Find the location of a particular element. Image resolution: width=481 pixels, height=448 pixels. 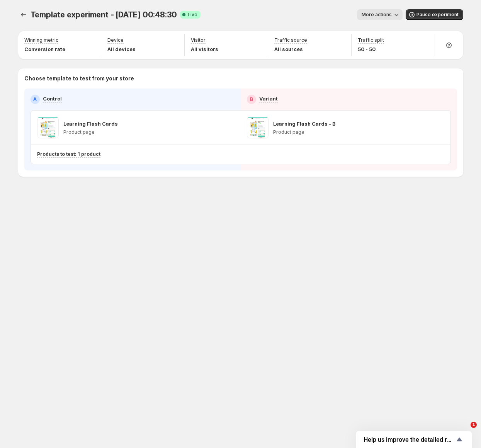

span: More actions is located at coordinates (377, 15).